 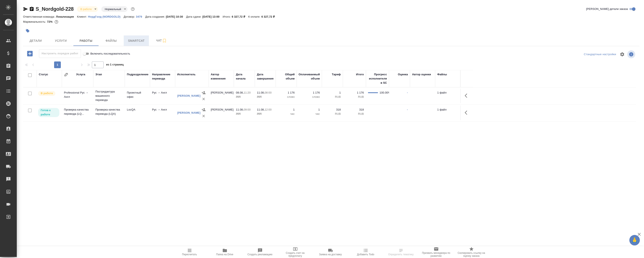 I want to click on a: НордГолд (NORDGOLD), so click(x=106, y=17).